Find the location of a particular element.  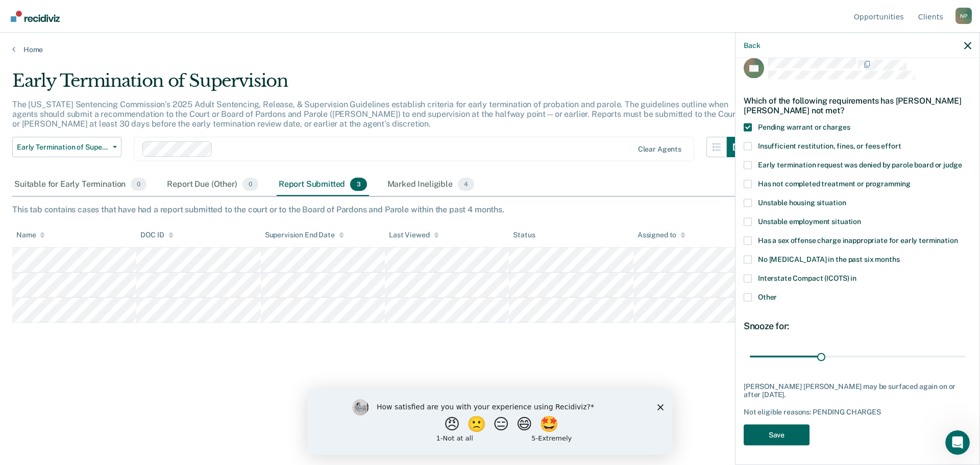

div: Report Submitted is located at coordinates (323, 184).